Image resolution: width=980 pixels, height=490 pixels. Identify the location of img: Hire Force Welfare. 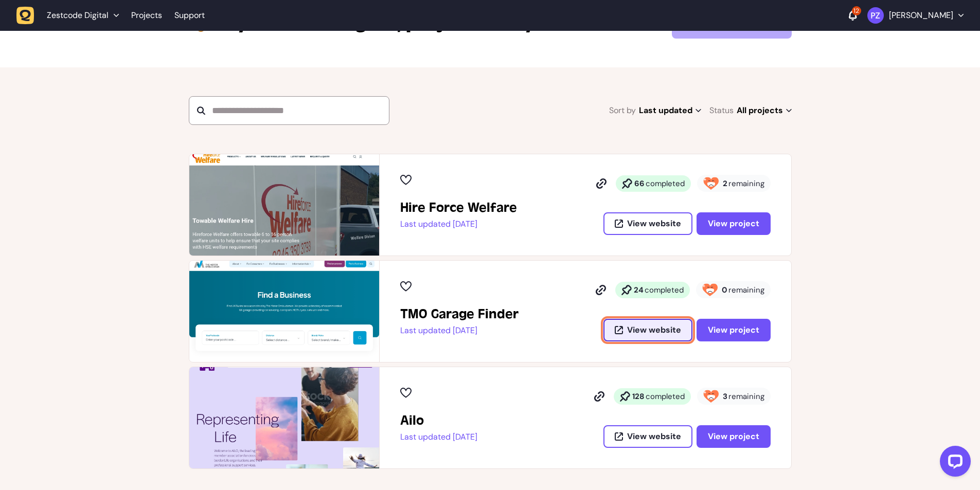
(284, 205).